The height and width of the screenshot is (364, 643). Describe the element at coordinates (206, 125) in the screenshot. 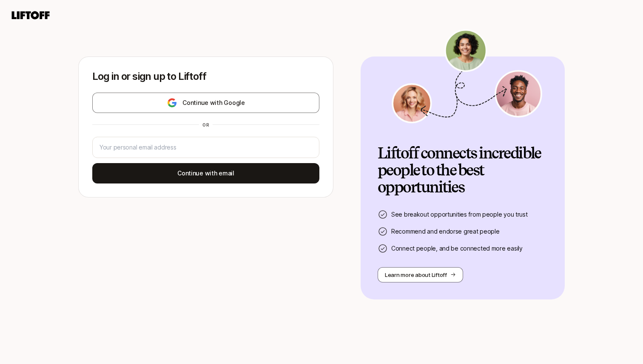

I see `div: or` at that location.